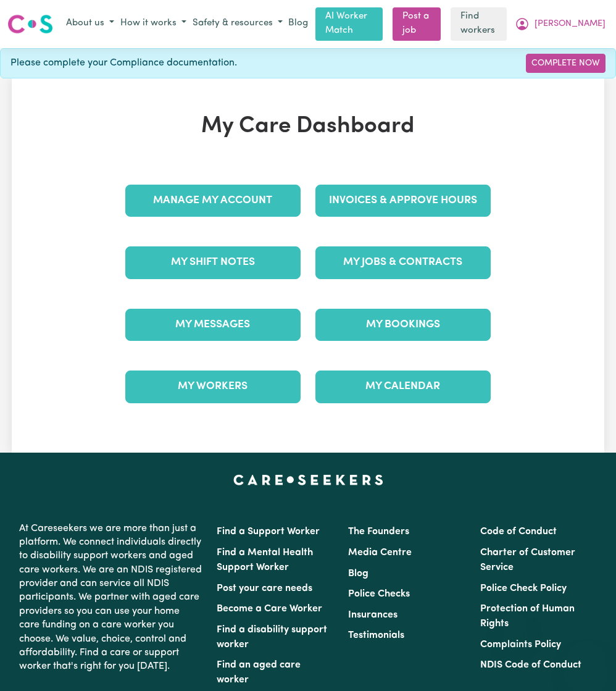  Describe the element at coordinates (565, 63) in the screenshot. I see `a: Complete Now` at that location.